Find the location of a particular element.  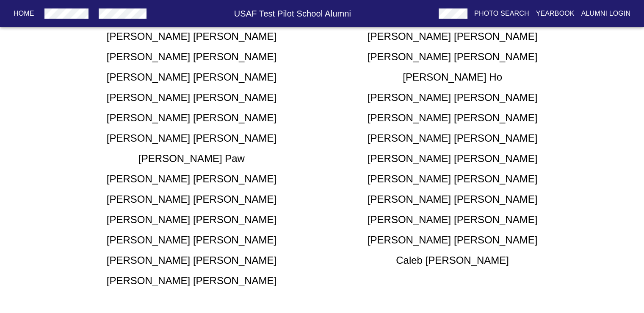

p: Alumni Login is located at coordinates (606, 14).